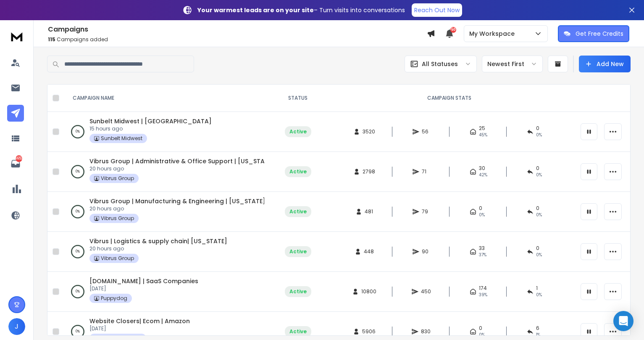 This screenshot has width=644, height=340. What do you see at coordinates (426, 331) in the screenshot?
I see `span: 830` at bounding box center [426, 331].